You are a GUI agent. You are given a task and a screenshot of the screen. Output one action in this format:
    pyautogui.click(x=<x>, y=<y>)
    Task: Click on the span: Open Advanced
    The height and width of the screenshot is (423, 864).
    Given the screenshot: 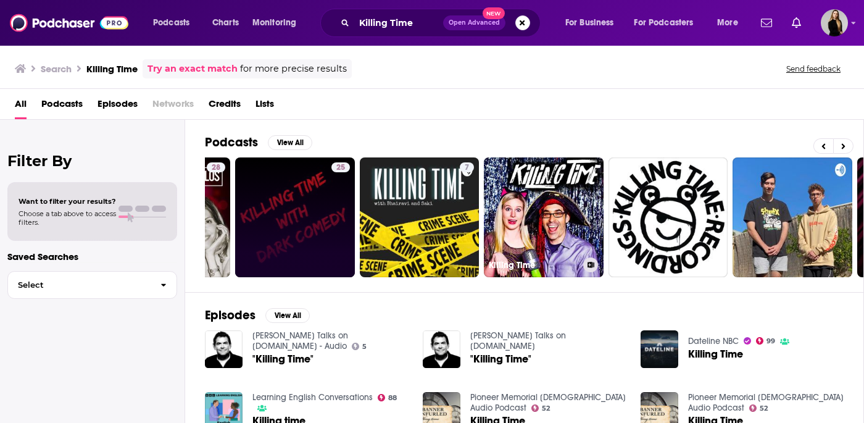 What is the action you would take?
    pyautogui.click(x=474, y=23)
    